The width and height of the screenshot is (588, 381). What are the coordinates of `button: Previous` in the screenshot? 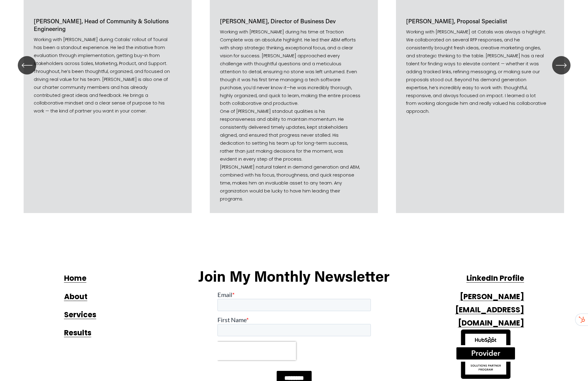 It's located at (27, 65).